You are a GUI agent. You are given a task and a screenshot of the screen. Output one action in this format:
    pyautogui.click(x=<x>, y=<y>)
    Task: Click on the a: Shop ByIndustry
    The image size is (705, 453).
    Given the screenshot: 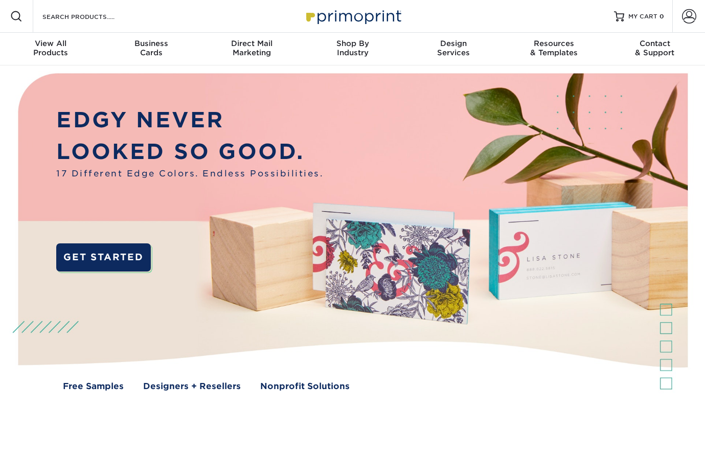 What is the action you would take?
    pyautogui.click(x=352, y=49)
    